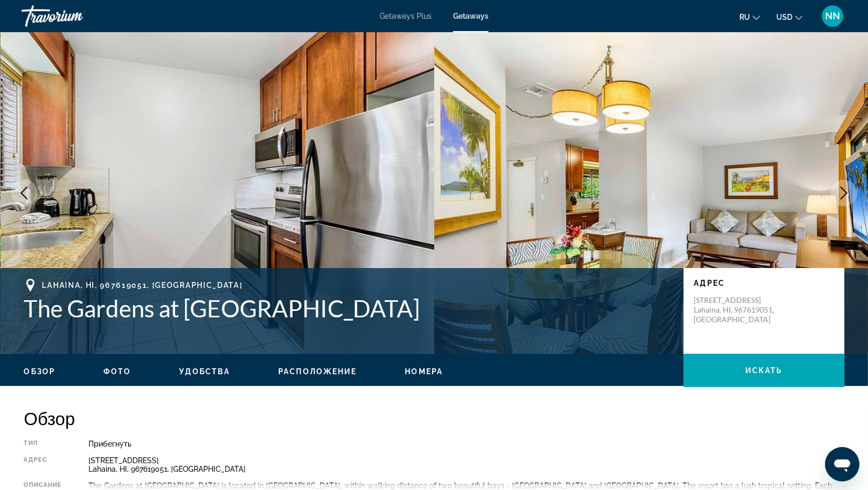  What do you see at coordinates (784, 17) in the screenshot?
I see `span: USD` at bounding box center [784, 17].